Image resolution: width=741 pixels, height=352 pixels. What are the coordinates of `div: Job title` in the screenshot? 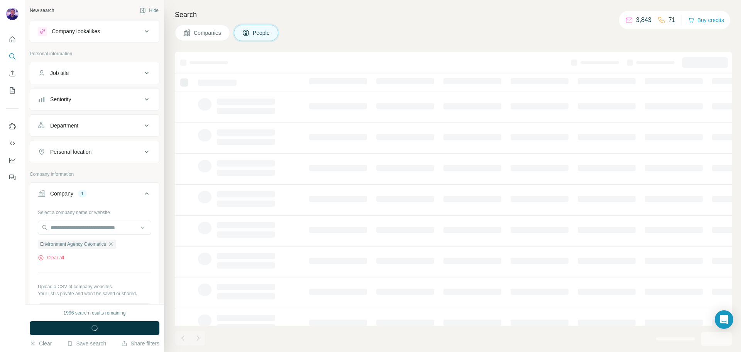 It's located at (59, 73).